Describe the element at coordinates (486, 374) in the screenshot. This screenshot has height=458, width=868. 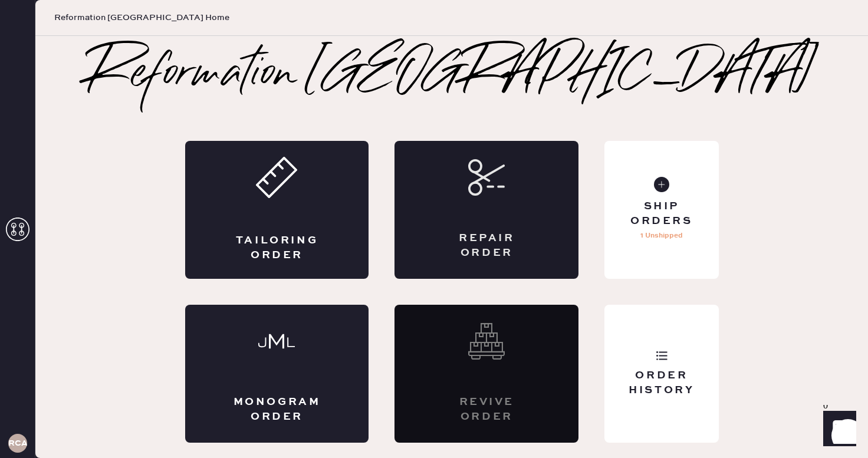
I see `div: Interested? Contact us at care@hemster.co` at that location.